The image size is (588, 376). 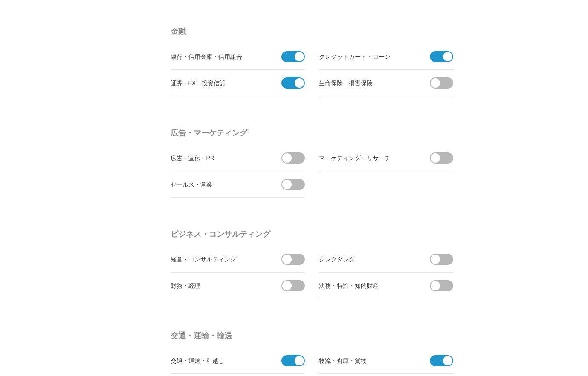 What do you see at coordinates (218, 286) in the screenshot?
I see `div: 財務・経理` at bounding box center [218, 286].